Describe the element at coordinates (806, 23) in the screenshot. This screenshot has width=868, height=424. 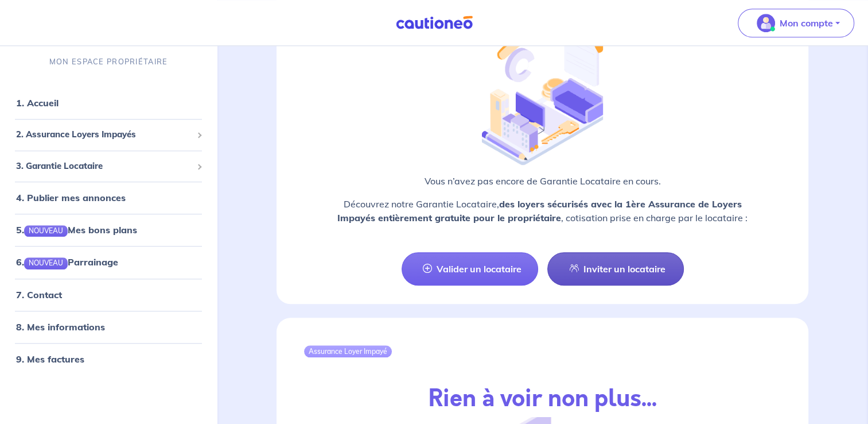
I see `p: Mon compte` at that location.